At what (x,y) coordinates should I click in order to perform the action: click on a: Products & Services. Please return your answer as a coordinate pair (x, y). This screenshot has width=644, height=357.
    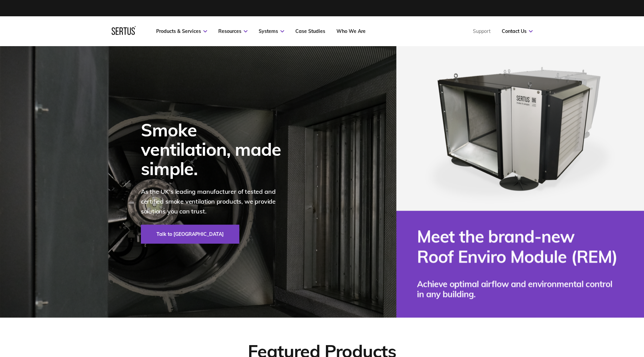
    Looking at the image, I should click on (182, 31).